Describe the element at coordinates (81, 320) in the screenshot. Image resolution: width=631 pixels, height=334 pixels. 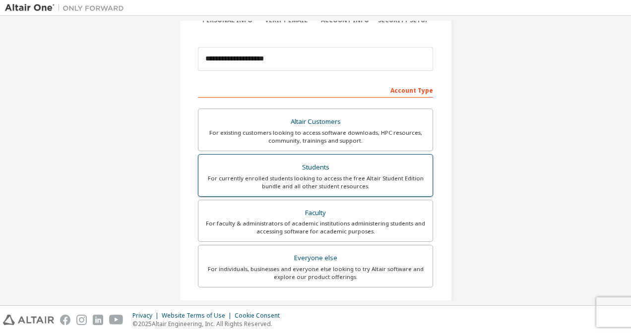
I see `img: instagram.svg` at that location.